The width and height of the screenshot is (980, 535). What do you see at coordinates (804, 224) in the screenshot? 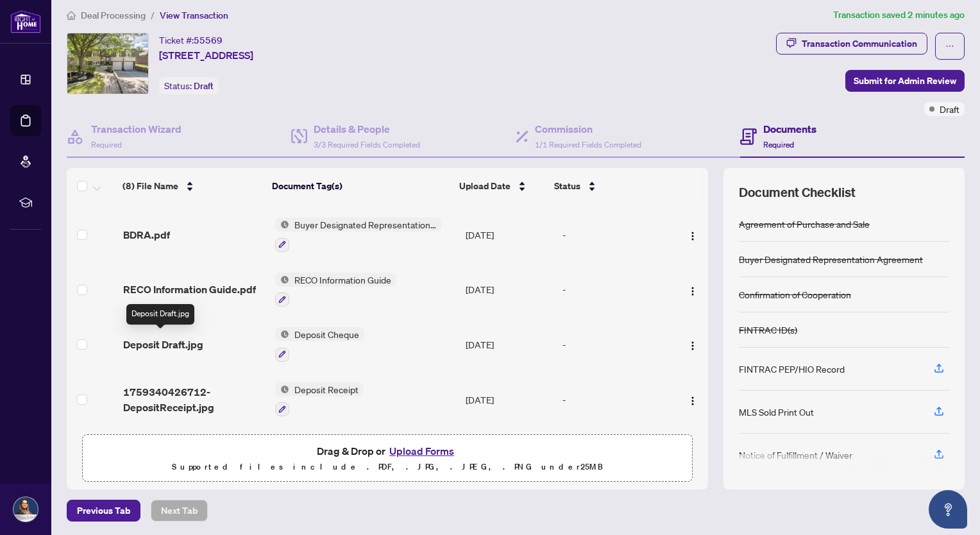
I see `div: Agreement of Purchase and Sale` at bounding box center [804, 224].